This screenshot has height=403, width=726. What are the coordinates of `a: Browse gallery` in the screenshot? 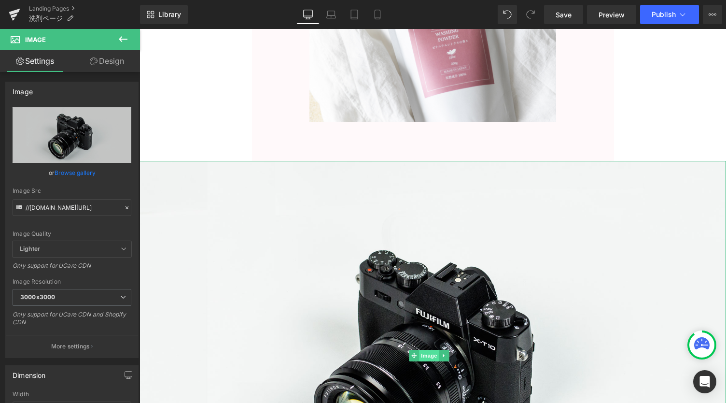 It's located at (75, 172).